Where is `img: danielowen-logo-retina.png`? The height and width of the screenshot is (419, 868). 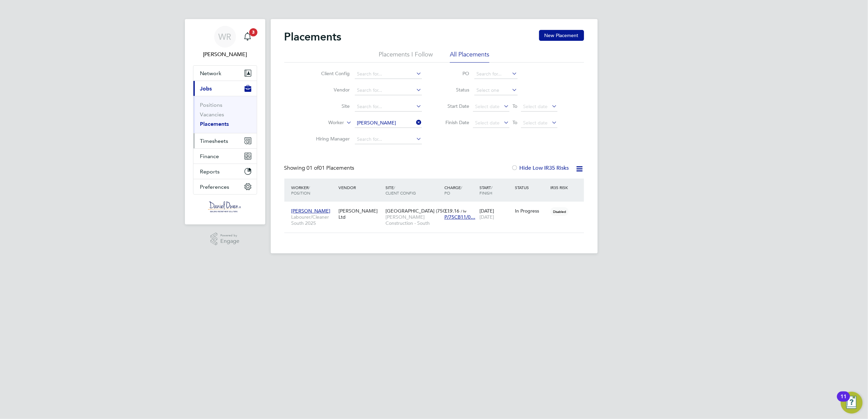 img: danielowen-logo-retina.png is located at coordinates (225, 207).